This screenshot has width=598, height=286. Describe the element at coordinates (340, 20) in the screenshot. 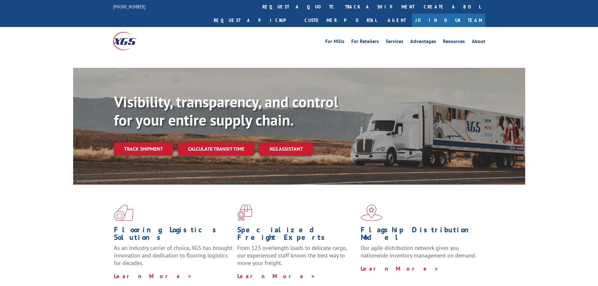

I see `a: Customer Portal` at that location.